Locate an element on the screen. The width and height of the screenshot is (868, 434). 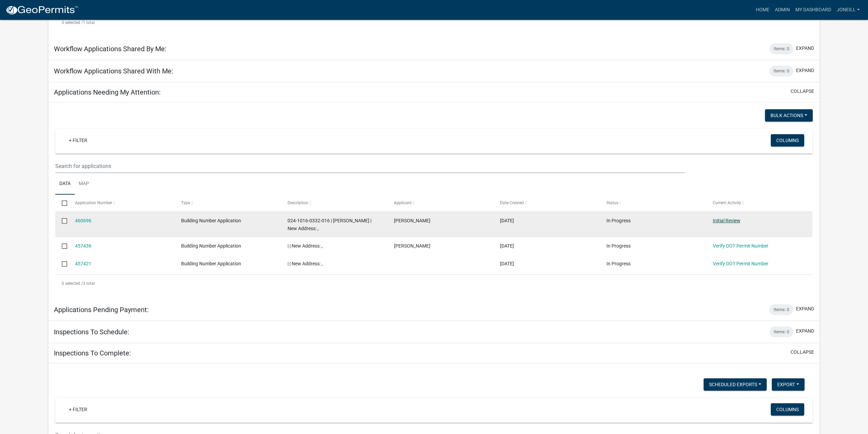
span: Current Activity is located at coordinates (727, 203).